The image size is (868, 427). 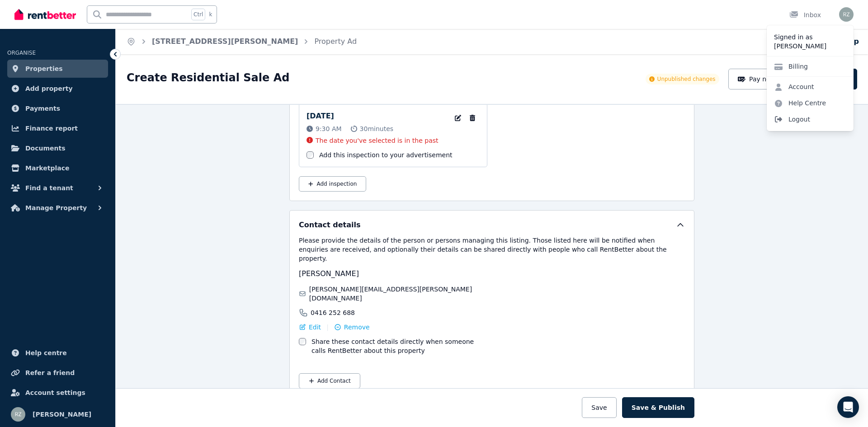 What do you see at coordinates (332, 313) in the screenshot?
I see `span: 0416 252 688` at bounding box center [332, 313].